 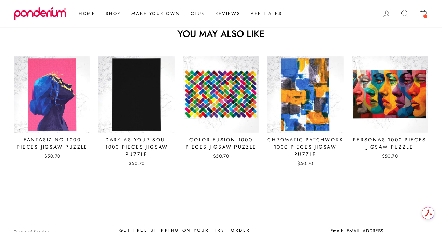 What do you see at coordinates (52, 109) in the screenshot?
I see `a: Fantasizing 1000 Pieces Jigsaw Puzzle $50.70` at bounding box center [52, 109].